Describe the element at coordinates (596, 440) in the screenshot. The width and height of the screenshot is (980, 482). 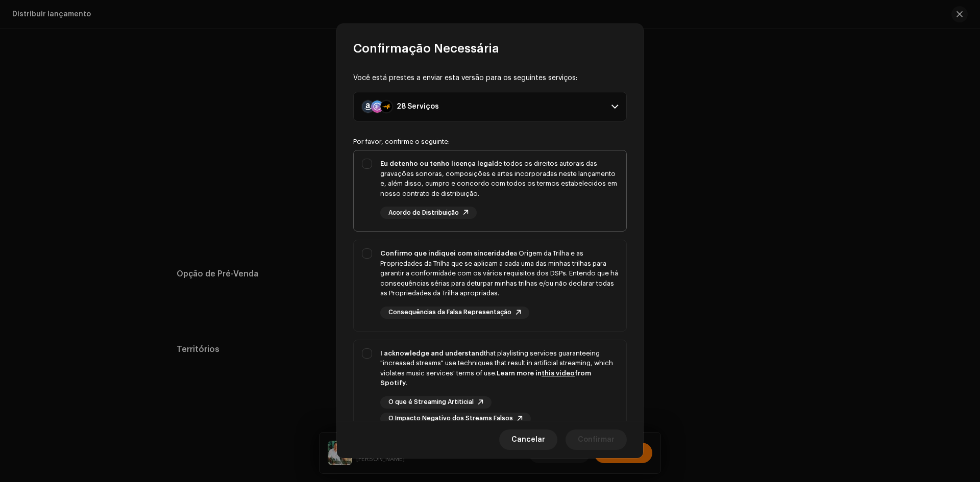
I see `button: Confirmar` at that location.